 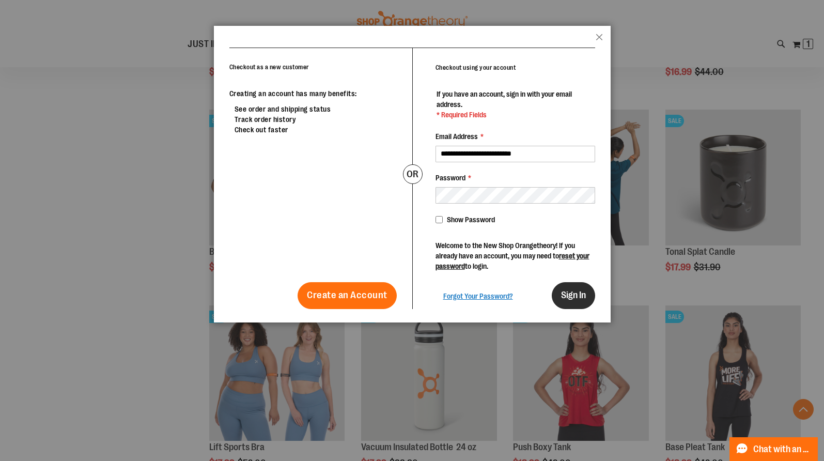 What do you see at coordinates (573, 295) in the screenshot?
I see `span: Sign In` at bounding box center [573, 295].